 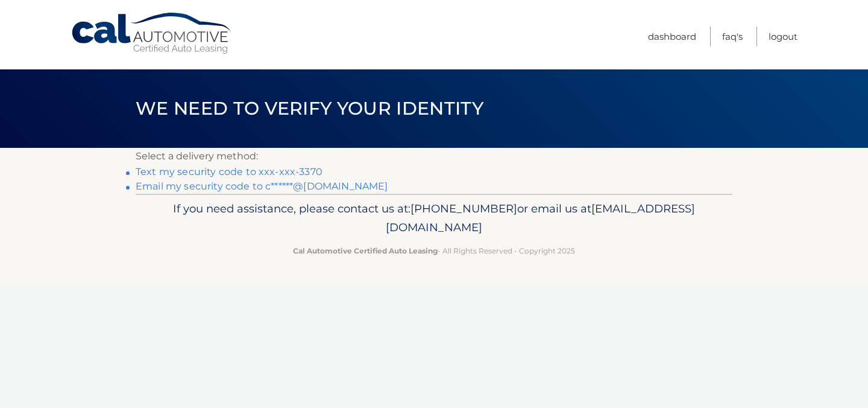 What do you see at coordinates (229, 172) in the screenshot?
I see `a: Text my security code to xxx-xxx-3370` at bounding box center [229, 172].